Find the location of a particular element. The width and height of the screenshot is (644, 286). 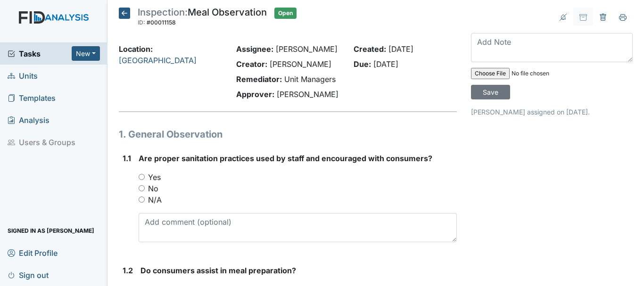

span: Analysis is located at coordinates (28, 119).